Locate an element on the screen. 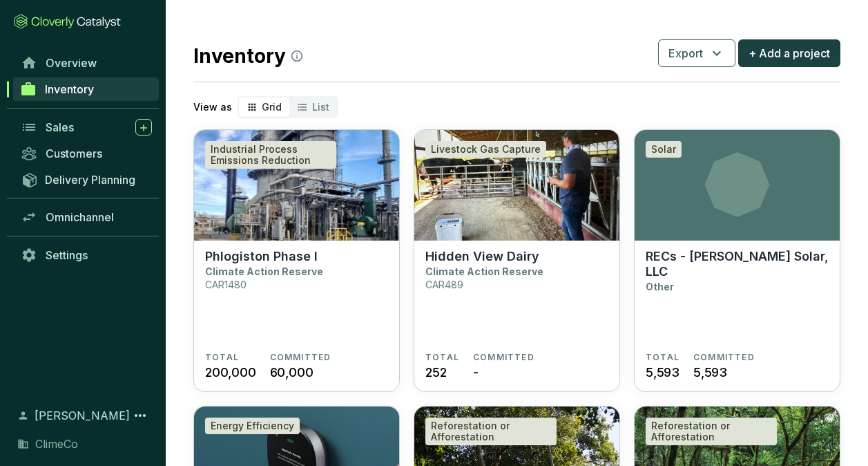  span: Inventory is located at coordinates (69, 89).